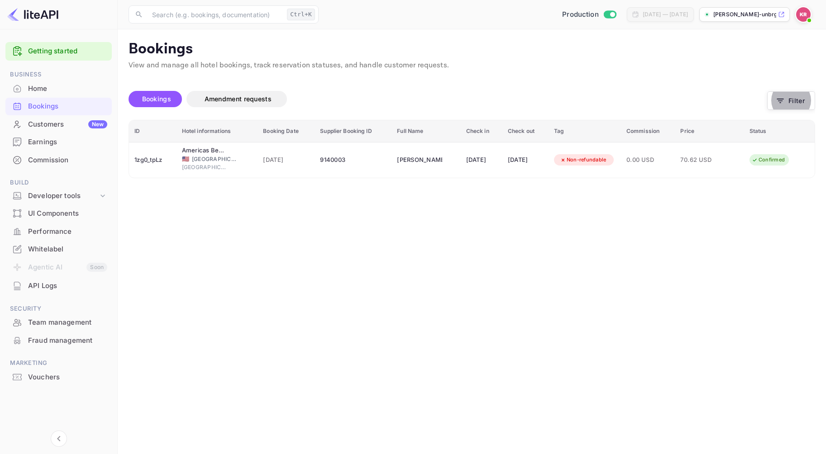  What do you see at coordinates (426, 131) in the screenshot?
I see `th: Full Name` at bounding box center [426, 131].